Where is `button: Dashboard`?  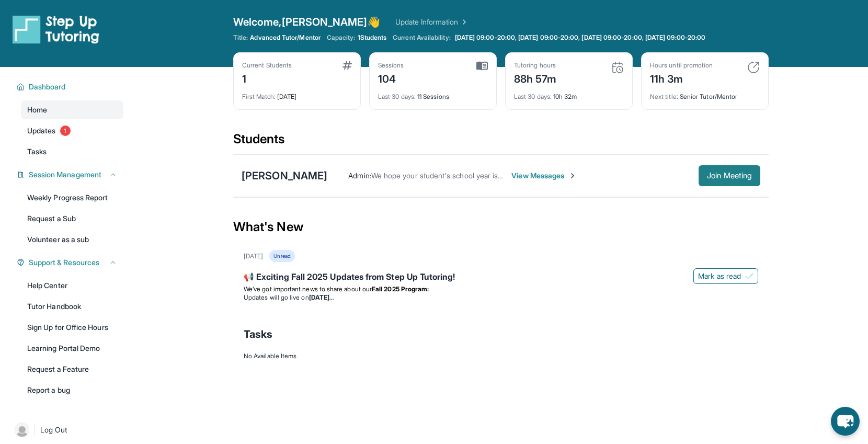
button: Dashboard is located at coordinates (71, 87).